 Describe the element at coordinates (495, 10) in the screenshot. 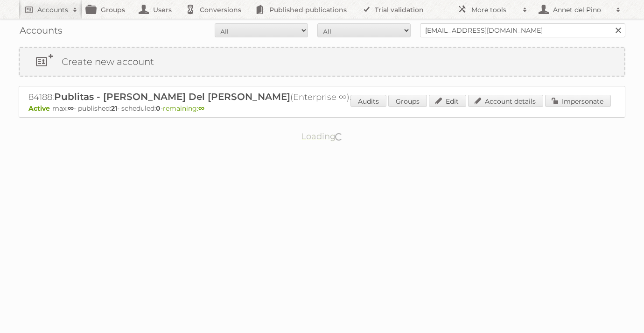

I see `h2: More tools` at that location.